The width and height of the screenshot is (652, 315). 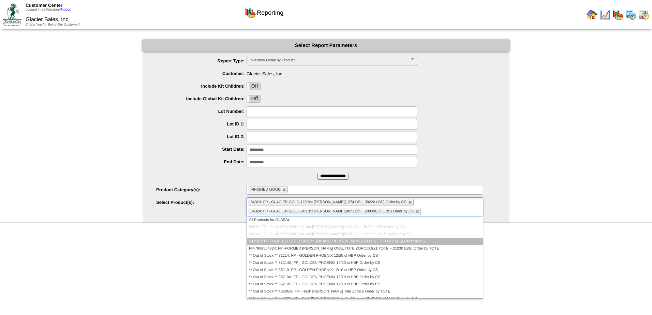 I want to click on span: Thank You for Being Our Customer!, so click(x=52, y=25).